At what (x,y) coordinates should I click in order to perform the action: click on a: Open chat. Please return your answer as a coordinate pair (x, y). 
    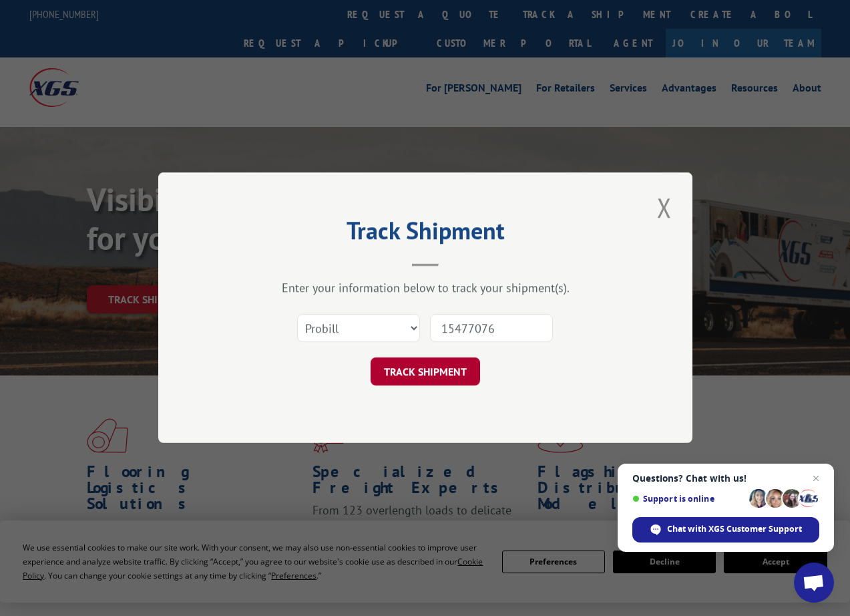
    Looking at the image, I should click on (814, 583).